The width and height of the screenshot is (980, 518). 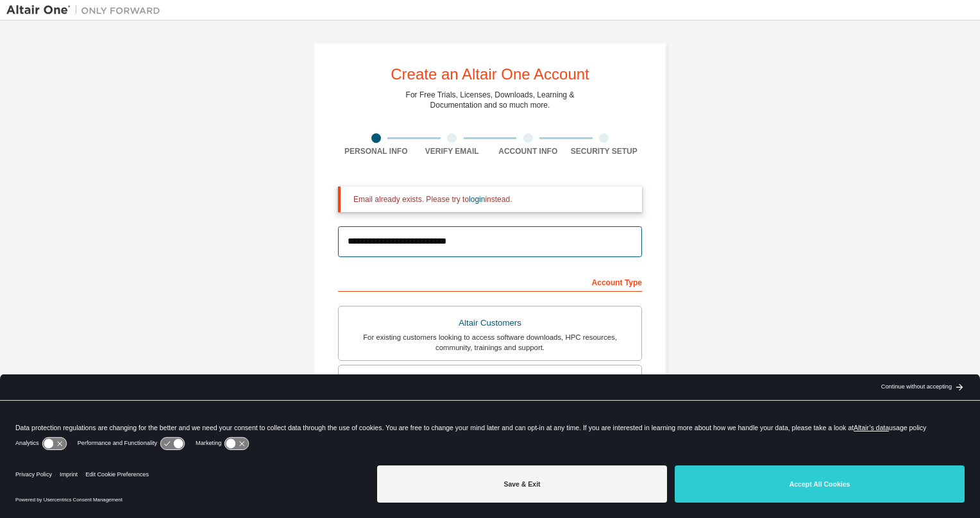 What do you see at coordinates (87, 10) in the screenshot?
I see `img: Altair One` at bounding box center [87, 10].